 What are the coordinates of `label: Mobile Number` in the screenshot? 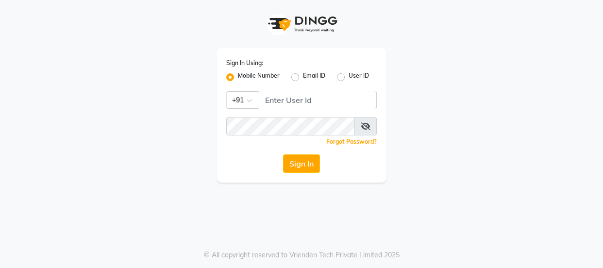 It's located at (259, 77).